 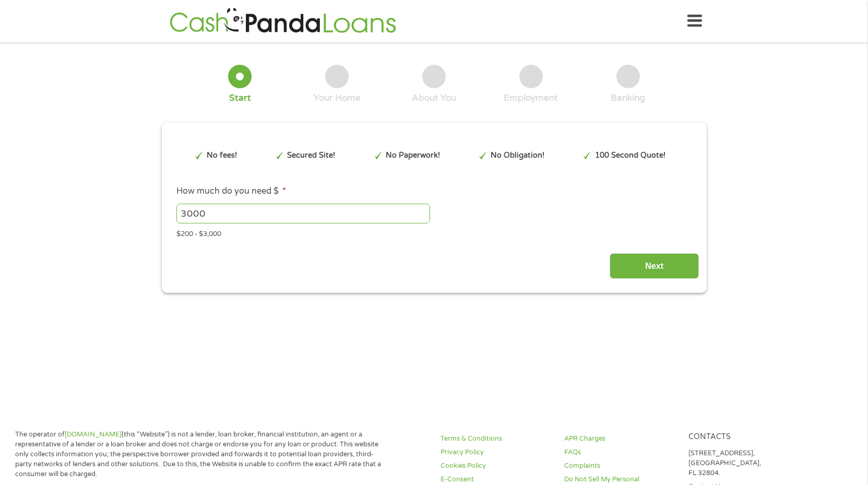 I want to click on a: Terms & Conditions, so click(x=496, y=439).